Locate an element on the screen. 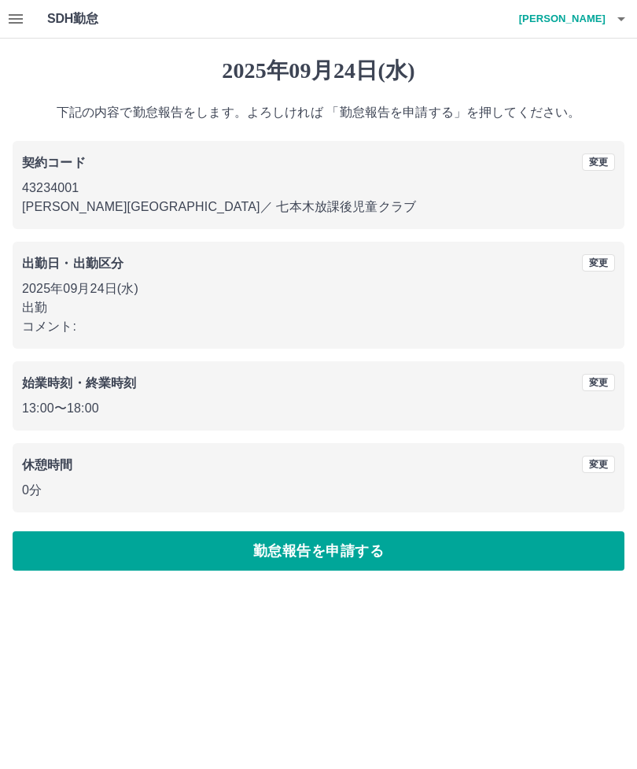  h1: 2025年09月24日(水) is located at coordinates (319, 71).